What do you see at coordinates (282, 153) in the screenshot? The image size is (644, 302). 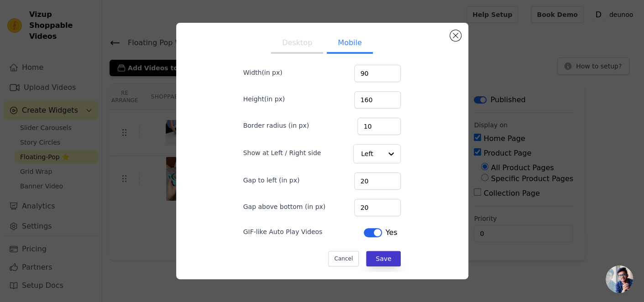 I see `label: Show at Left / Right side` at bounding box center [282, 153].